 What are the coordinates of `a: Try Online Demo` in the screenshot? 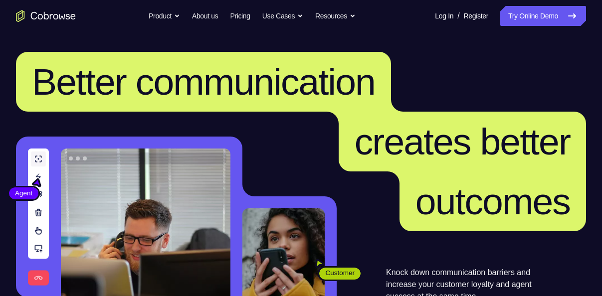 It's located at (543, 16).